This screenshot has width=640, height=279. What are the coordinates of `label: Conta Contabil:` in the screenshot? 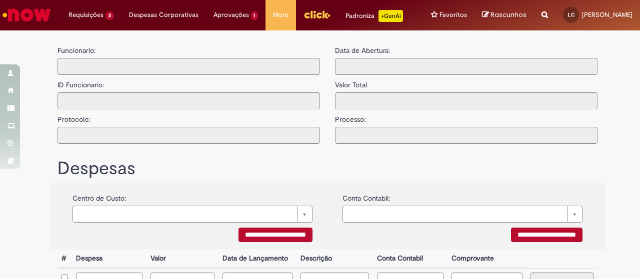 It's located at (366, 196).